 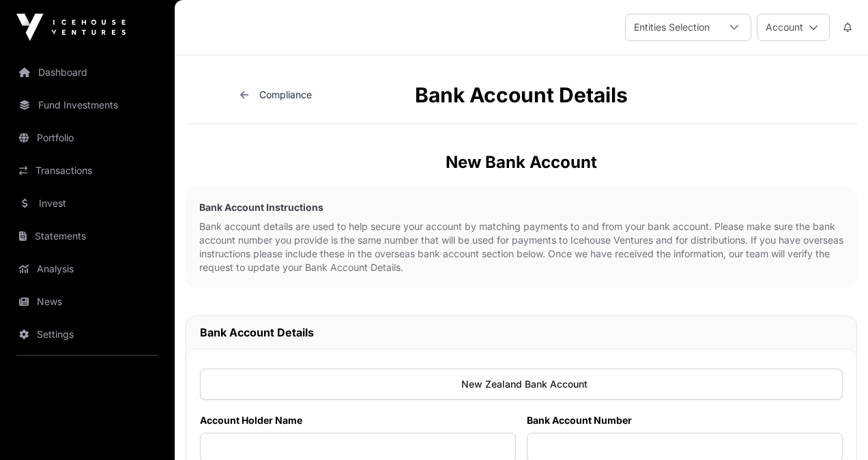 What do you see at coordinates (793, 28) in the screenshot?
I see `button: Account` at bounding box center [793, 28].